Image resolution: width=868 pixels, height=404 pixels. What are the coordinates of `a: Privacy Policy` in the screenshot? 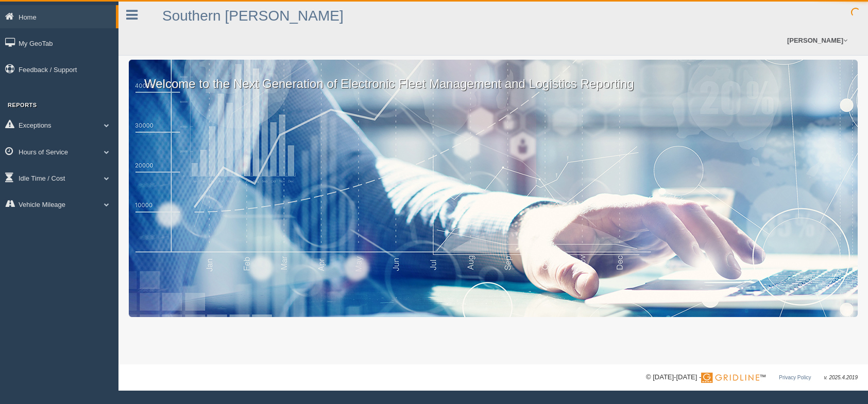 It's located at (795, 377).